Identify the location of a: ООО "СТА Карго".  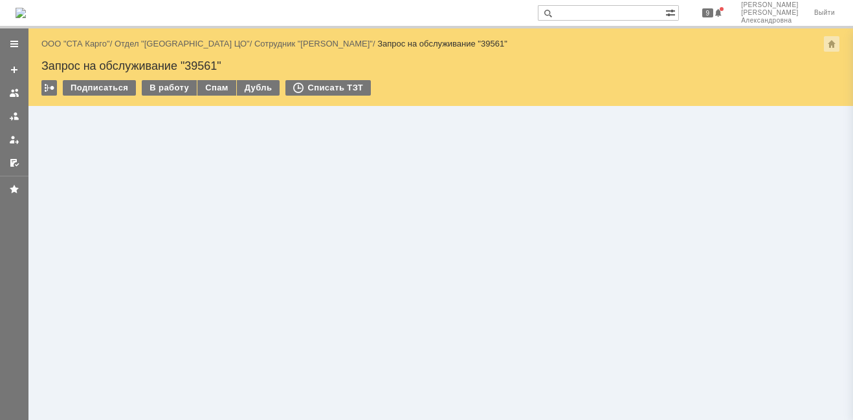
(76, 43).